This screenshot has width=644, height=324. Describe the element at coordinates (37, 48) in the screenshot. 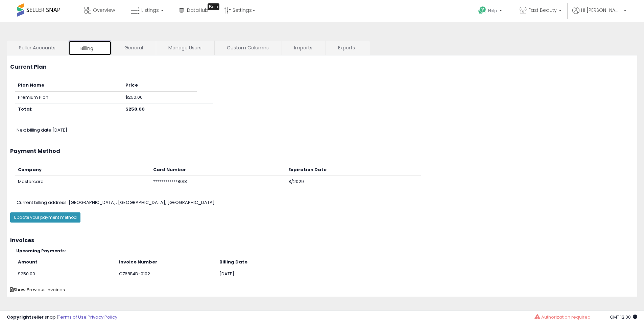

I see `a: Seller Accounts` at that location.